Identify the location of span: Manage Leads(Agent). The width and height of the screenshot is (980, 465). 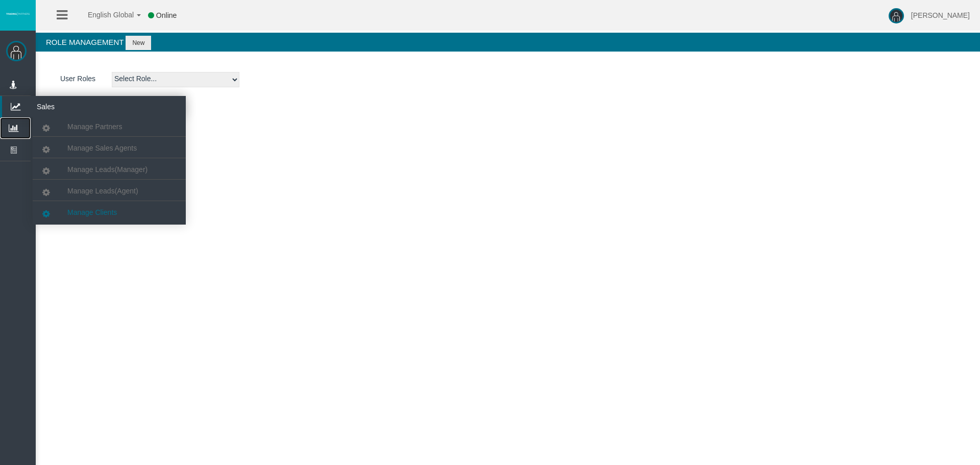
(103, 191).